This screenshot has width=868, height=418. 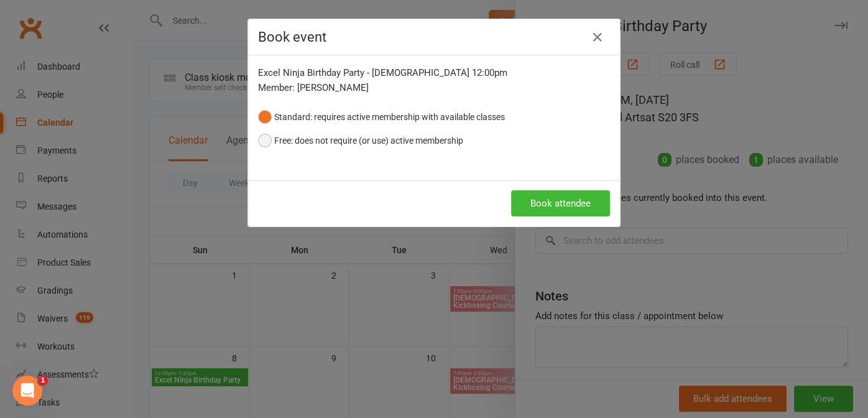 What do you see at coordinates (597, 37) in the screenshot?
I see `button: Close` at bounding box center [597, 37].